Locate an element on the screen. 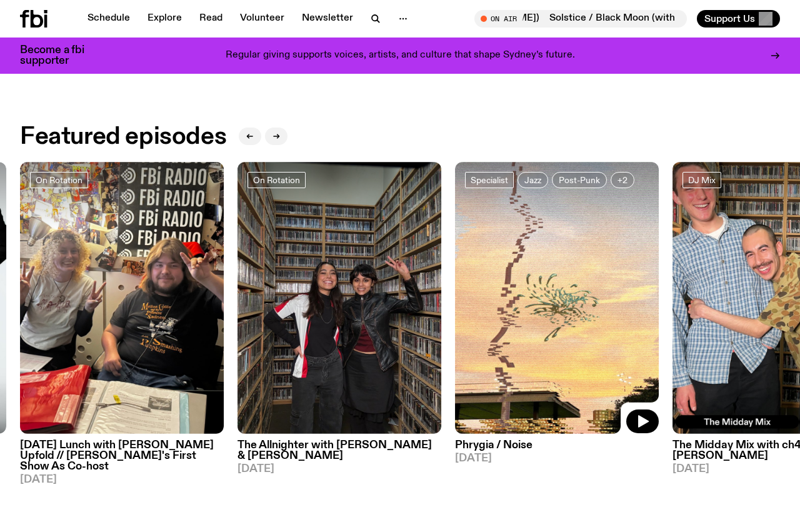 This screenshot has width=800, height=532. a: Specialist is located at coordinates (489, 180).